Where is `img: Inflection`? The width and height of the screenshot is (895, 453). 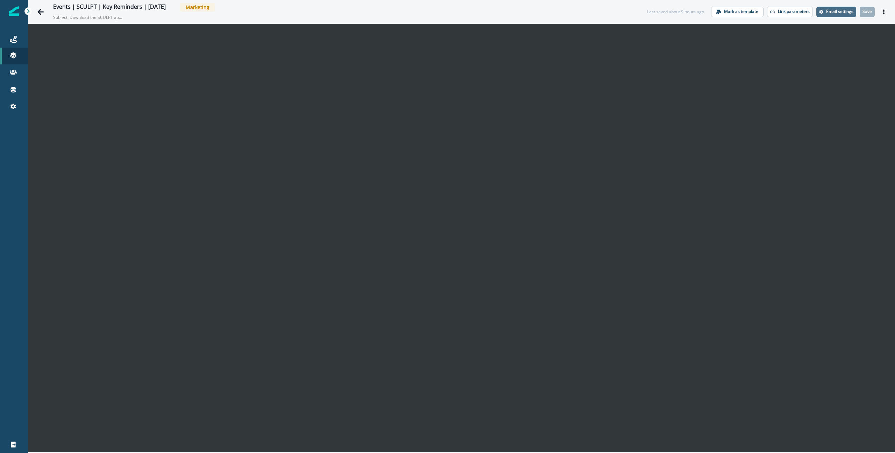 img: Inflection is located at coordinates (14, 11).